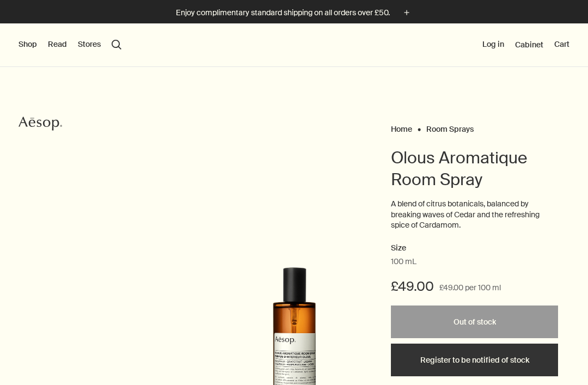 The width and height of the screenshot is (588, 385). Describe the element at coordinates (562, 45) in the screenshot. I see `button: Cart` at that location.